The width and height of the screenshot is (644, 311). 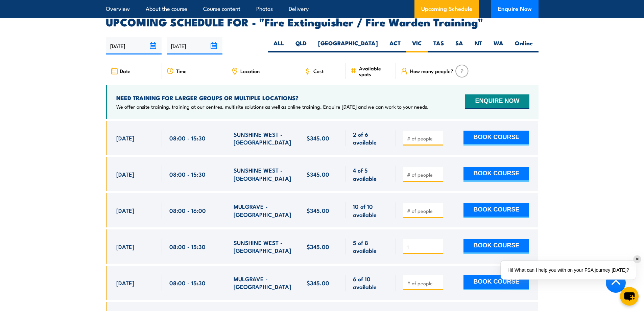 I want to click on span: 4 of 5 available, so click(x=371, y=173).